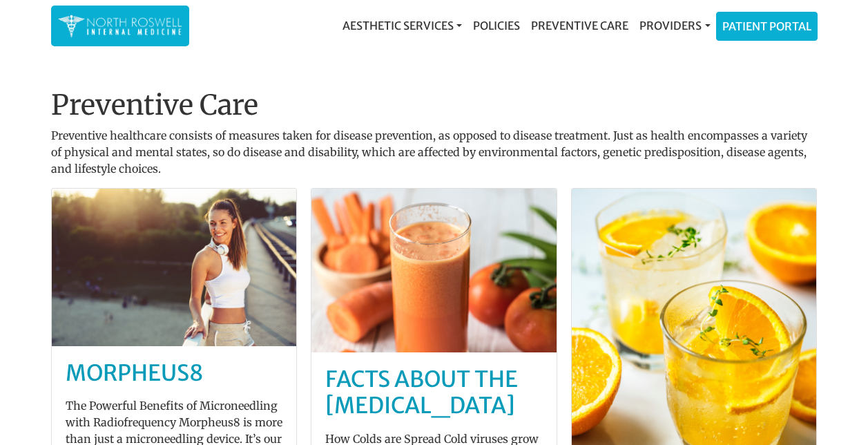  What do you see at coordinates (120, 26) in the screenshot?
I see `img: North Roswell Internal Medicine` at bounding box center [120, 26].